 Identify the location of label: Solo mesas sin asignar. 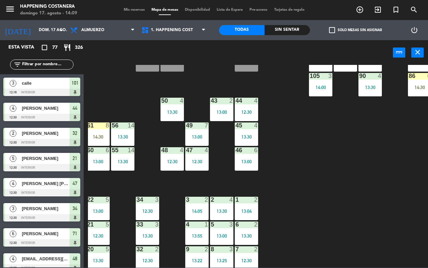
(355, 30).